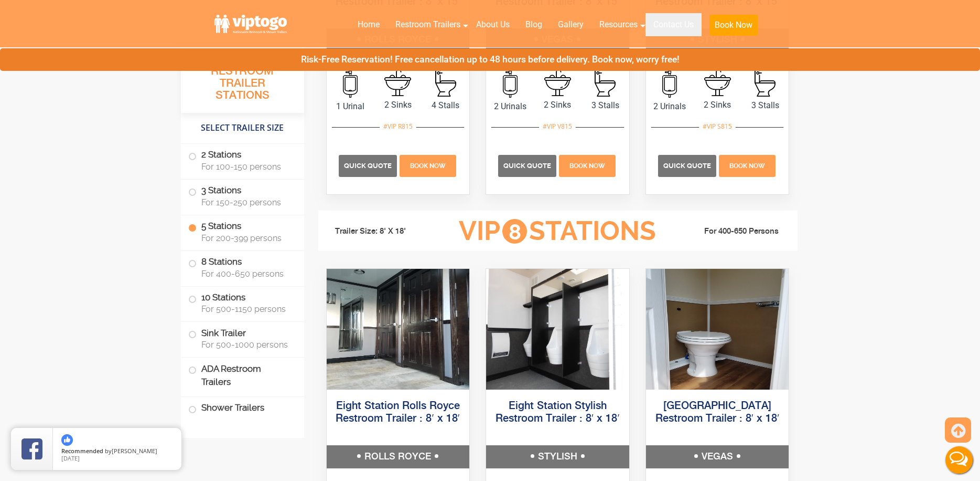  Describe the element at coordinates (368, 25) in the screenshot. I see `a: Home` at that location.